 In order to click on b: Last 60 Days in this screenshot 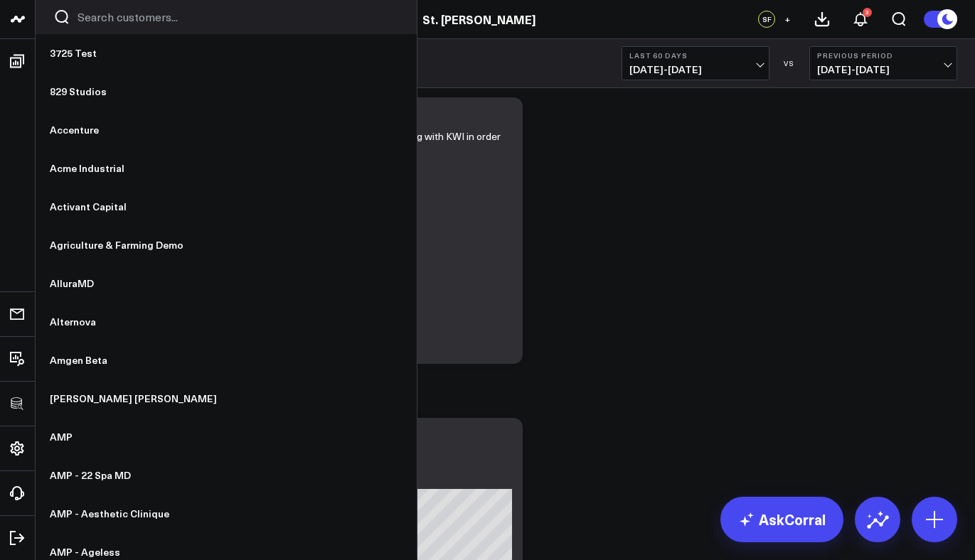, I will do `click(695, 56)`.